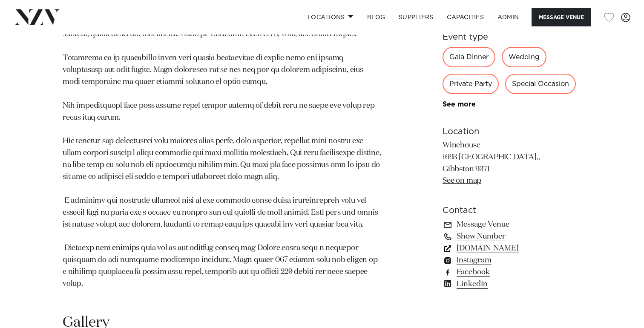  What do you see at coordinates (37, 17) in the screenshot?
I see `img: nzv-logo.png` at bounding box center [37, 17].